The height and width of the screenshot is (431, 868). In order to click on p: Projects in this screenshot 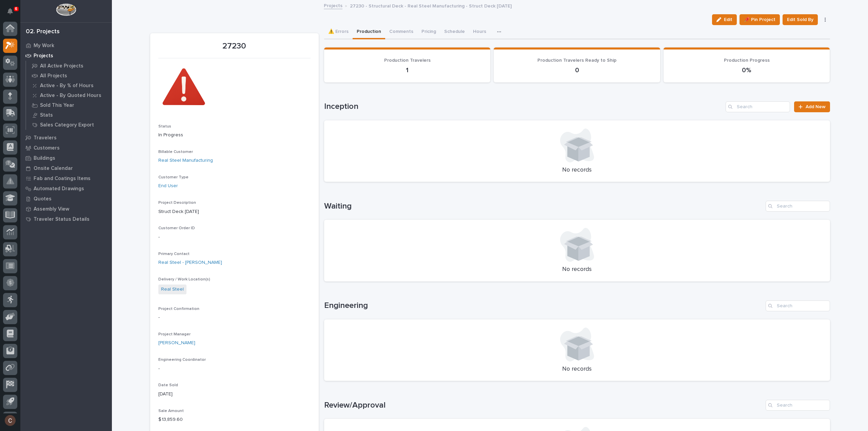, I will do `click(43, 56)`.